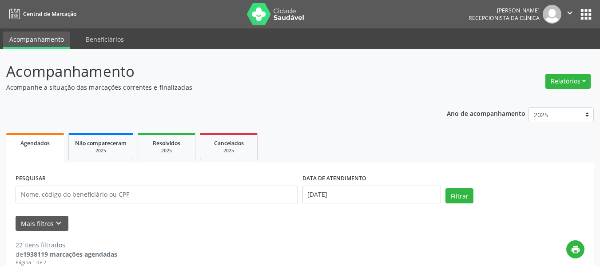  Describe the element at coordinates (105, 39) in the screenshot. I see `a: Beneficiários` at that location.